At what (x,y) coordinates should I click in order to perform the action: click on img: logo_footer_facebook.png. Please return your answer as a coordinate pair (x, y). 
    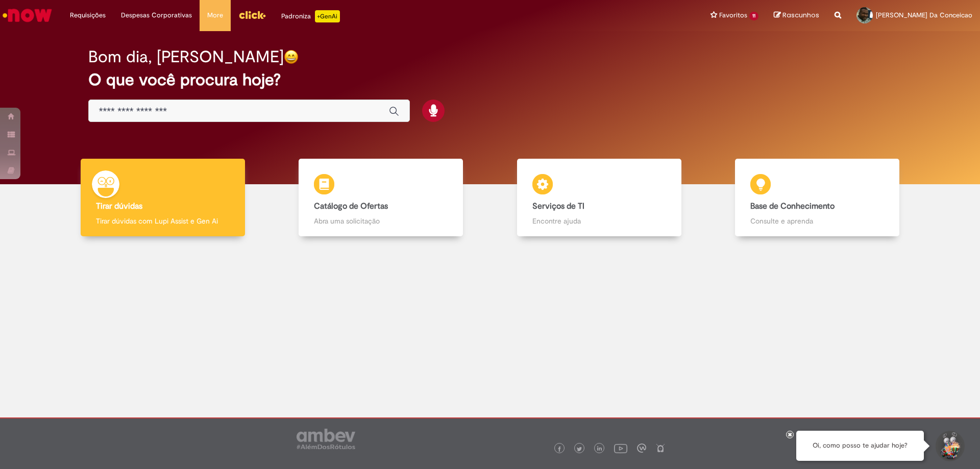
    Looking at the image, I should click on (560, 449).